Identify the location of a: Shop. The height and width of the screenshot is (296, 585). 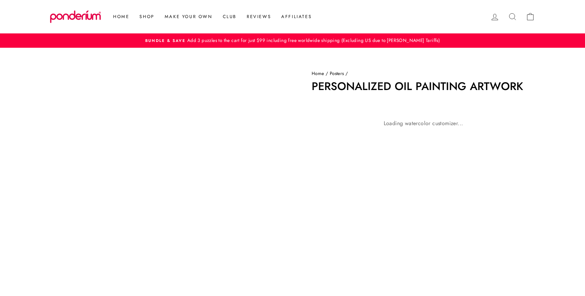
(147, 17).